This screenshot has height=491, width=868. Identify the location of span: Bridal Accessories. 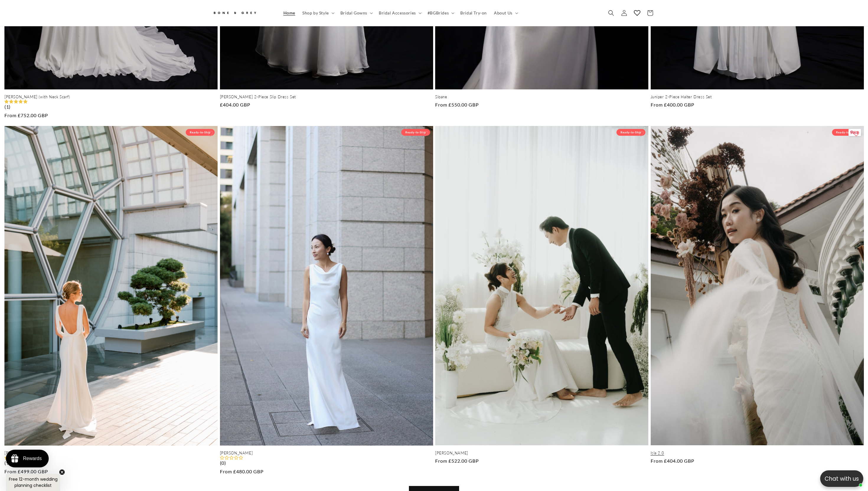
(397, 13).